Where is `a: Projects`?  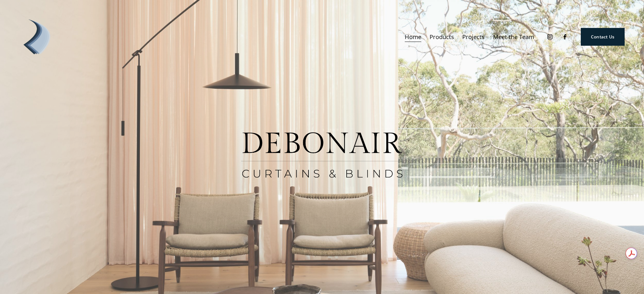
a: Projects is located at coordinates (473, 37).